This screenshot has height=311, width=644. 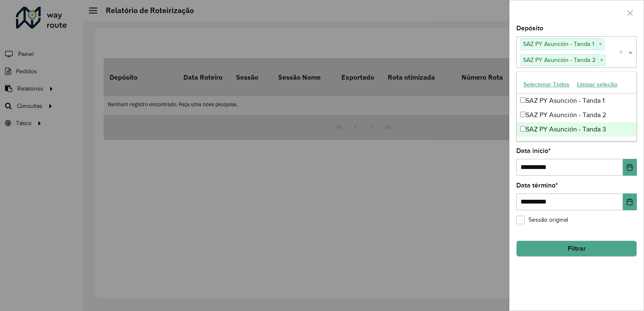 I want to click on button: Limpar seleção, so click(x=597, y=84).